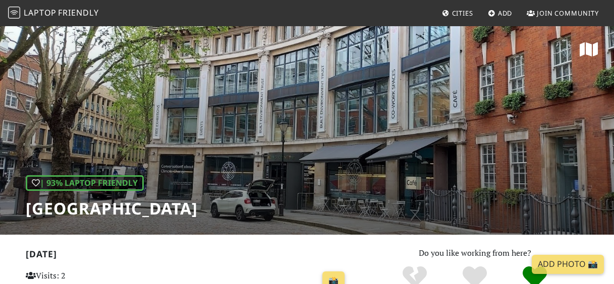 This screenshot has height=284, width=614. Describe the element at coordinates (562, 13) in the screenshot. I see `a: Join Community` at that location.